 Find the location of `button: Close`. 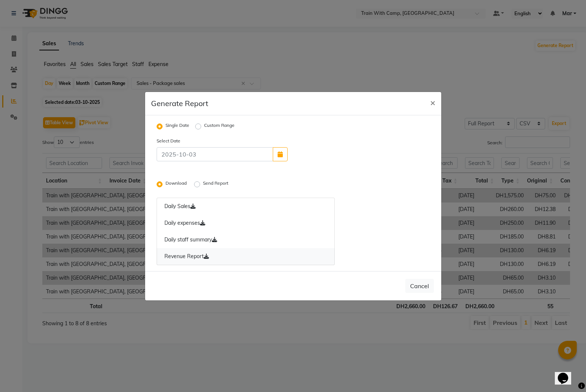

button: Close is located at coordinates (433, 102).